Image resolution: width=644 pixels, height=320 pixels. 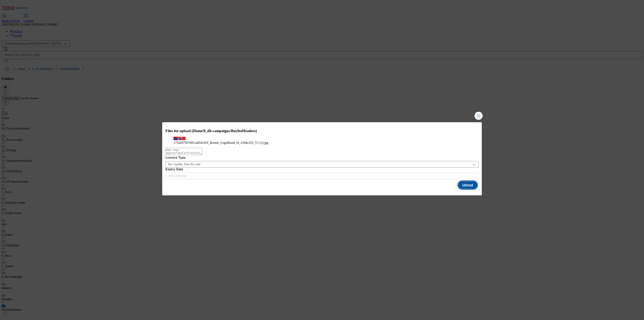 I want to click on figcaption: 1754287507603-ad541419_Rennie_LegoBrand_H_1184x333_V1 (1).jpg, so click(x=322, y=143).